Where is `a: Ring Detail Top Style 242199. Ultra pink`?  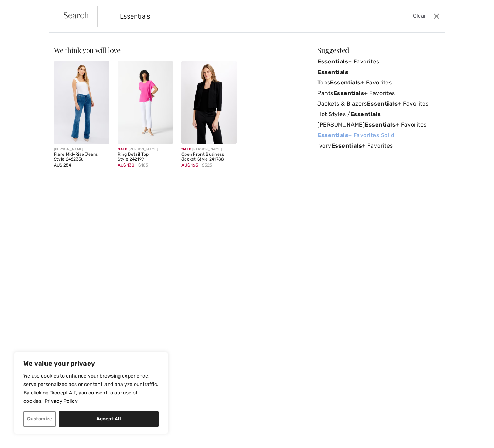
a: Ring Detail Top Style 242199. Ultra pink is located at coordinates (145, 102).